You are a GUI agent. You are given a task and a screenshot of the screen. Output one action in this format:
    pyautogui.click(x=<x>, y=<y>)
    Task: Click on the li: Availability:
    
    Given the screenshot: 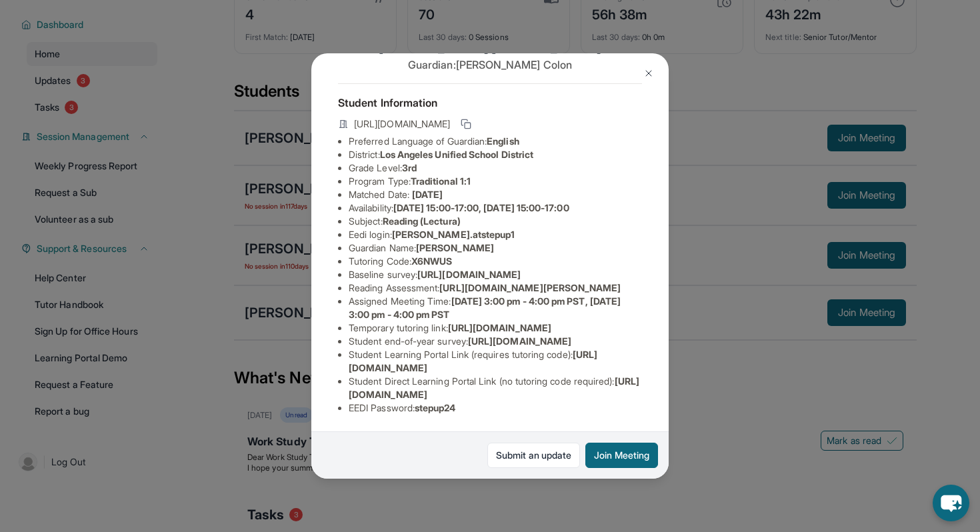 What is the action you would take?
    pyautogui.click(x=496, y=208)
    